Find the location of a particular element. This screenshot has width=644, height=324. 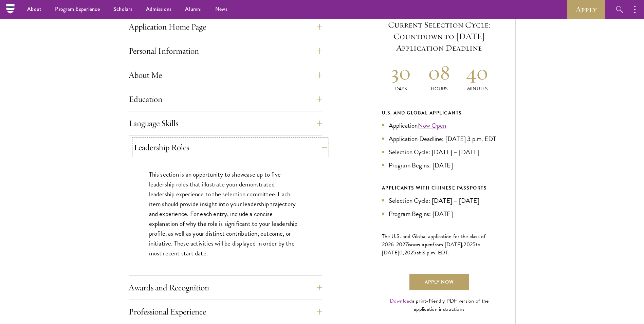

button: Personal Information is located at coordinates (226, 51).